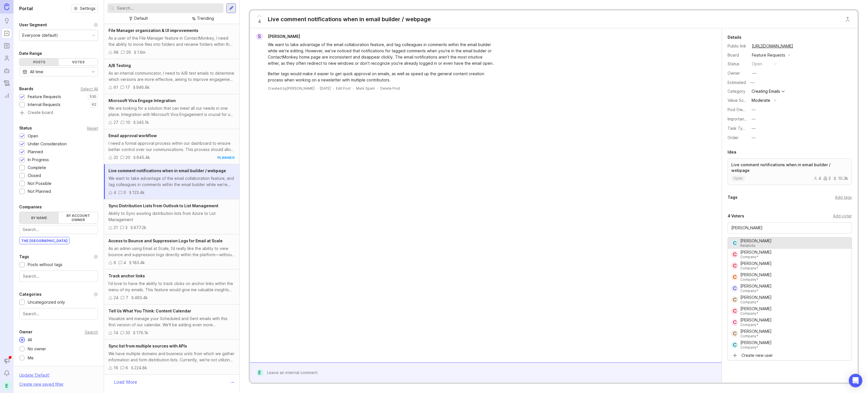 This screenshot has width=868, height=393. I want to click on div: 32, so click(116, 157).